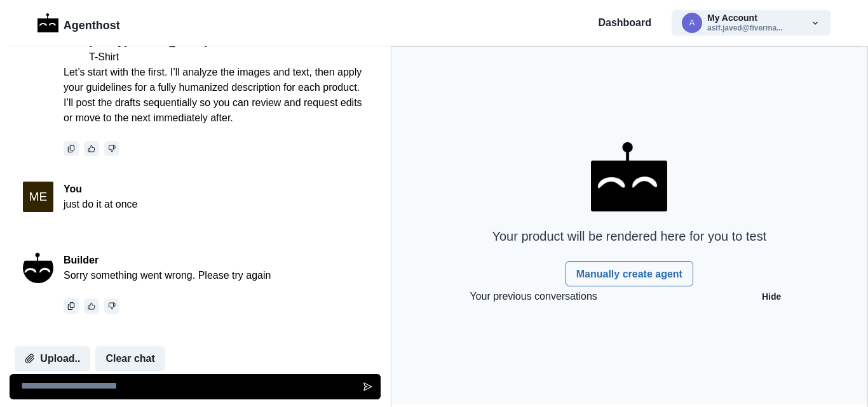  Describe the element at coordinates (38, 268) in the screenshot. I see `img: An Ifffy` at that location.